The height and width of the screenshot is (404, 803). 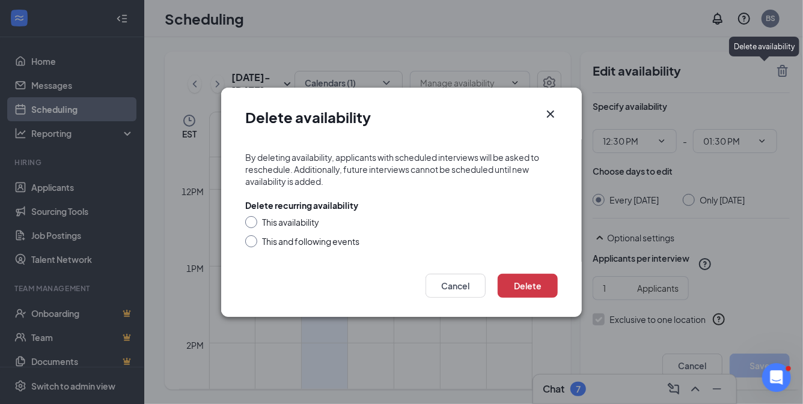 I want to click on button: Cancel, so click(x=455, y=286).